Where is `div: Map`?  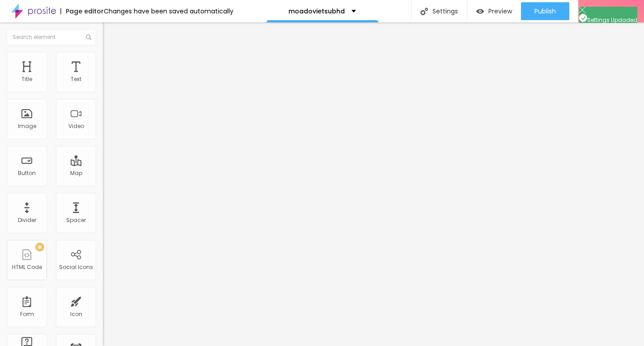 div: Map is located at coordinates (76, 173).